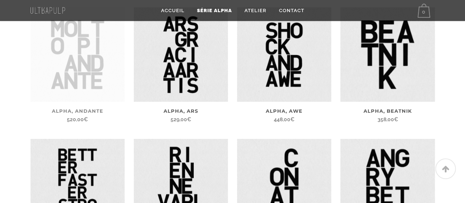 Image resolution: width=465 pixels, height=203 pixels. I want to click on span: Série Alpha, so click(214, 10).